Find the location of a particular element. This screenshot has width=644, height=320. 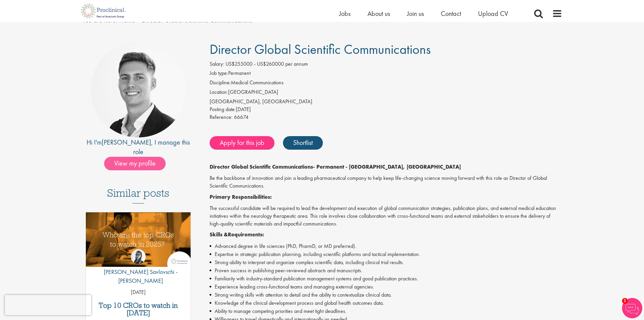

li: Advanced degree in life sciences (PhD, PharmD, or MD preferred). is located at coordinates (386, 246).